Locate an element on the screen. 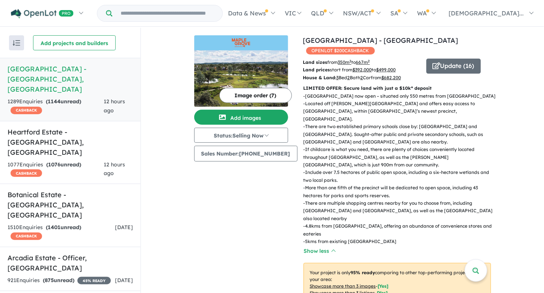  span: 45 % READY is located at coordinates (94, 281).